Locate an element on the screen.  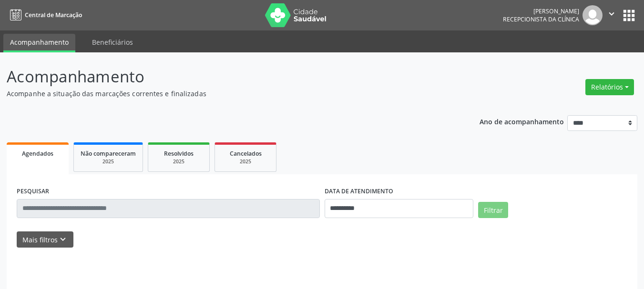
a: Central de Marcação is located at coordinates (44, 15).